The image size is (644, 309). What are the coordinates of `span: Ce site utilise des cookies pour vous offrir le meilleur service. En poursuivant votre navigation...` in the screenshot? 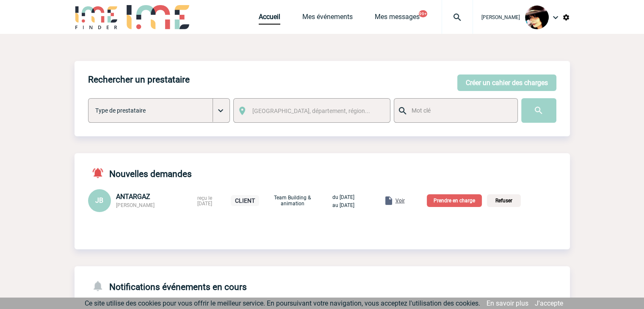 It's located at (282, 303).